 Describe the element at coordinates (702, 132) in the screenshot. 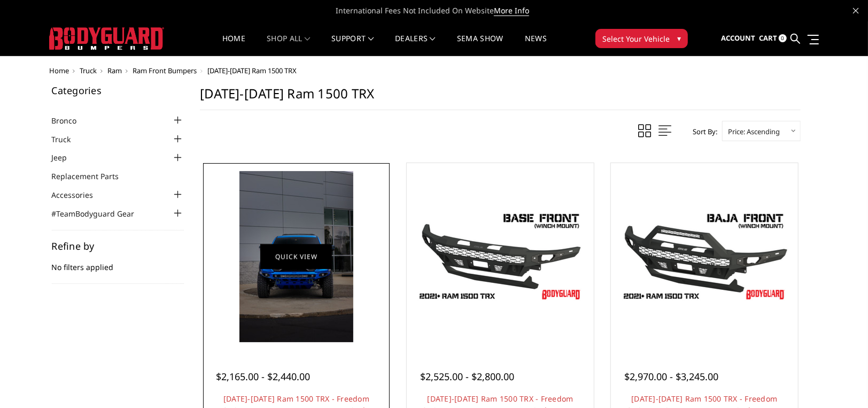

I see `label: Sort By:` at that location.